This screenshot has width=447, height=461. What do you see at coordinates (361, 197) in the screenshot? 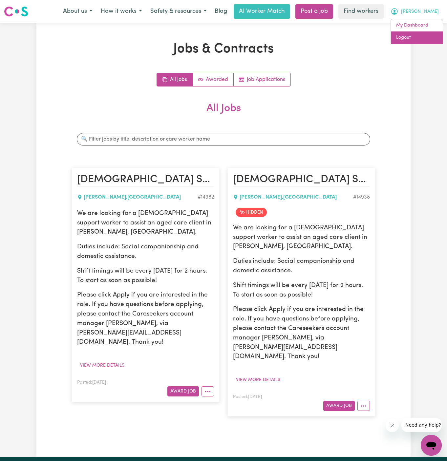
I see `div: Job ID #14938` at bounding box center [361, 197].